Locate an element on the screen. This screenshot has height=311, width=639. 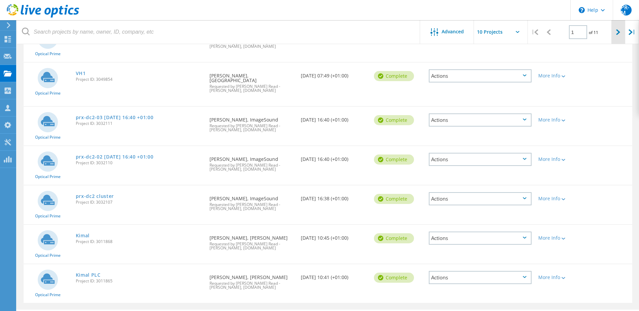
span: Advanced is located at coordinates (453, 32).